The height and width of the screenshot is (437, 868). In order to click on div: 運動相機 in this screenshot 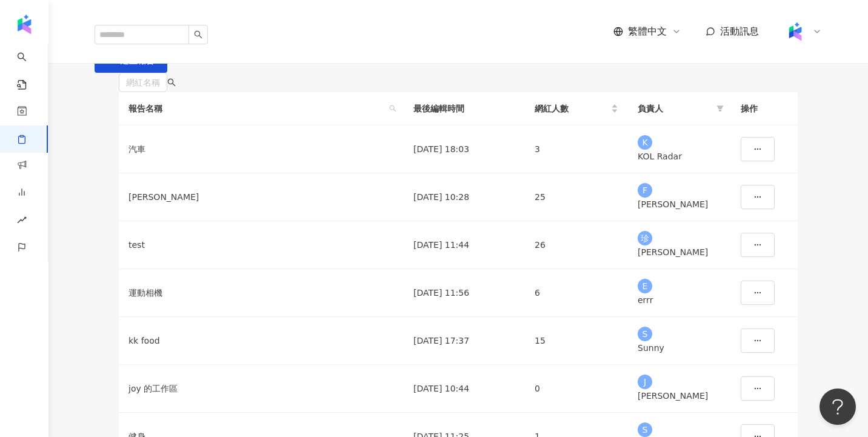, I will do `click(261, 293)`.